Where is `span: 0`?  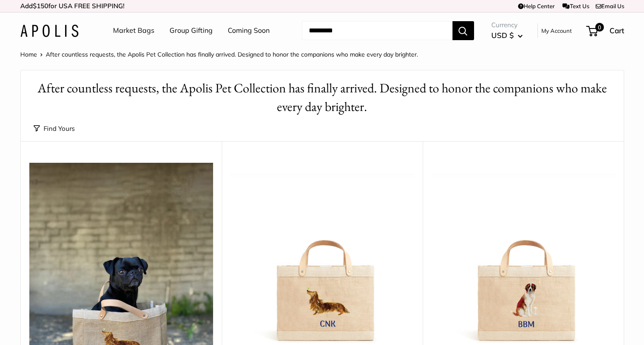 span: 0 is located at coordinates (599, 27).